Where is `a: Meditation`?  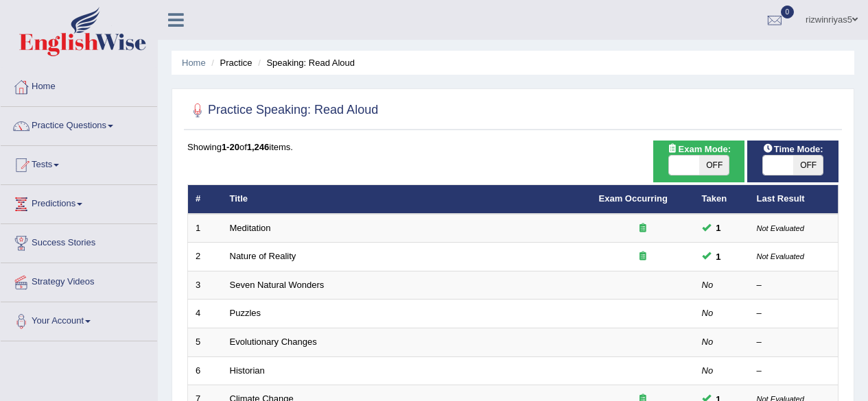
a: Meditation is located at coordinates (250, 227).